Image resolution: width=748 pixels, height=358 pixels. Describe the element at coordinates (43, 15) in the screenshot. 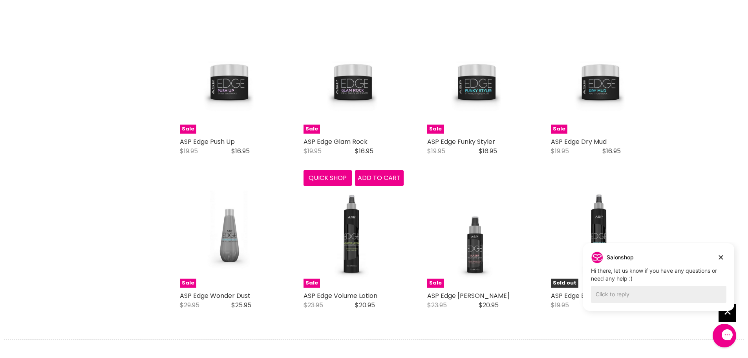

I see `h3: Salonshop` at that location.